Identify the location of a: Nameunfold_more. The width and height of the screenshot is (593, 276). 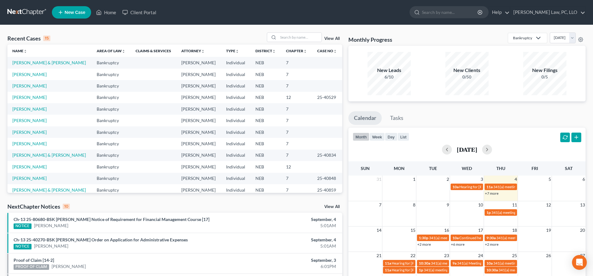
(20, 51).